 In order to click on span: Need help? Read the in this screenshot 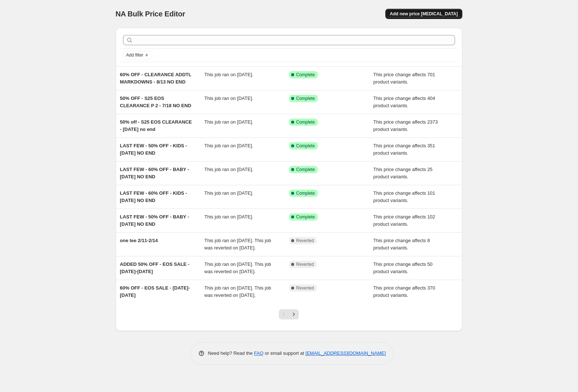, I will do `click(231, 353)`.